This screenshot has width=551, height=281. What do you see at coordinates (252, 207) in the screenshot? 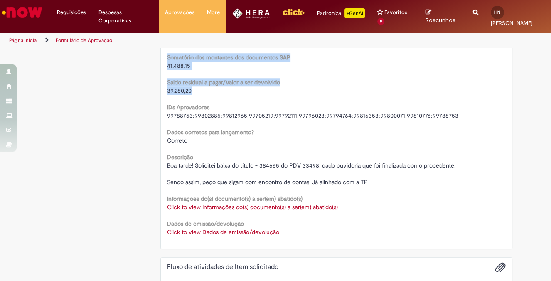
I see `a: Click to view Informações do(s) documento(s) a ser(em) abatido(s)` at bounding box center [252, 207].